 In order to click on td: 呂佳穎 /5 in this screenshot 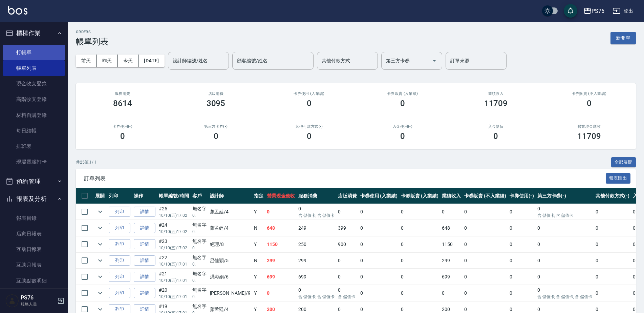, I will do `click(230, 261)`.